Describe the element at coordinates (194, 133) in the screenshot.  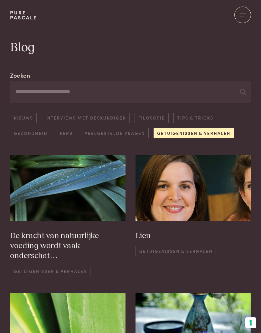
I see `a: Getuigenissen & Verhalen` at that location.